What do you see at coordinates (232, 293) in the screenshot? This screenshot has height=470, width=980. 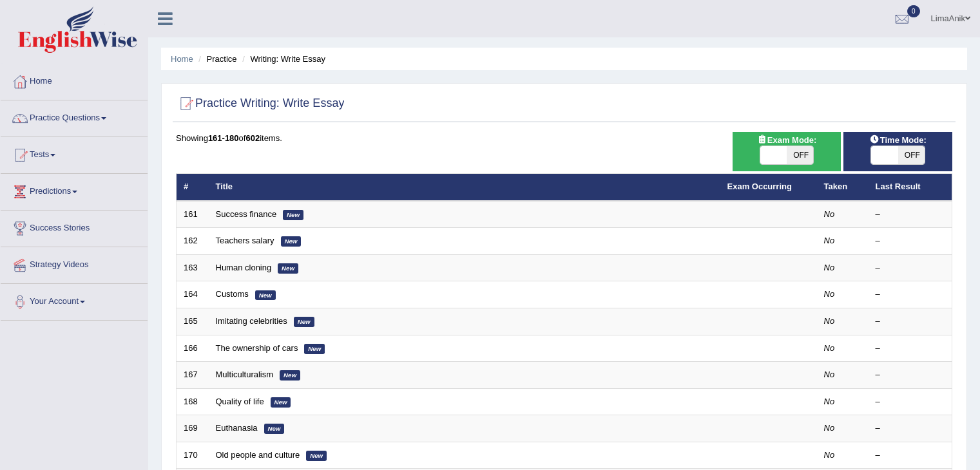 I see `a: Customs` at bounding box center [232, 293].